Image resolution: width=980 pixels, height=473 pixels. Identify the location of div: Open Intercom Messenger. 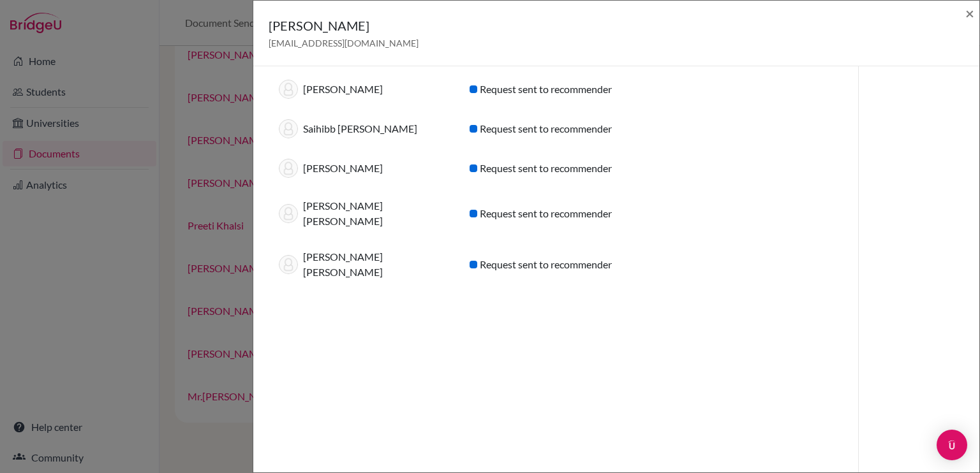
(952, 445).